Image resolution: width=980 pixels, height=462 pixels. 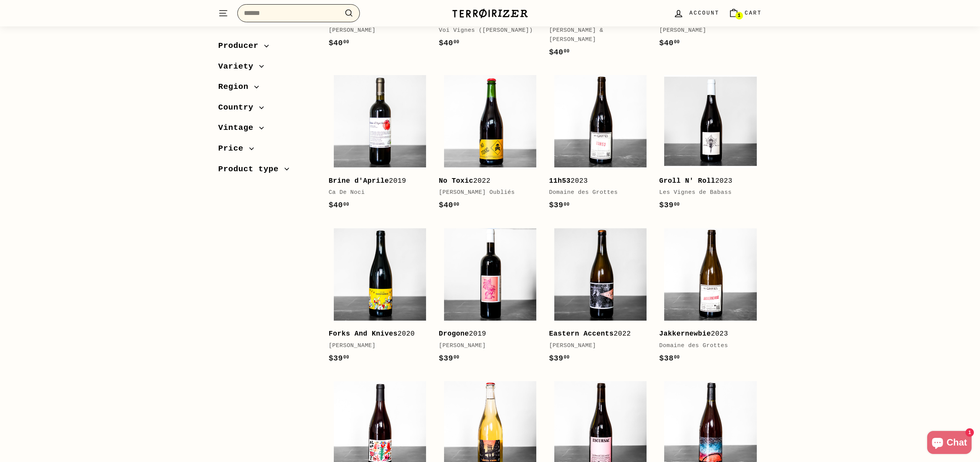 I want to click on a: Account, so click(x=696, y=13).